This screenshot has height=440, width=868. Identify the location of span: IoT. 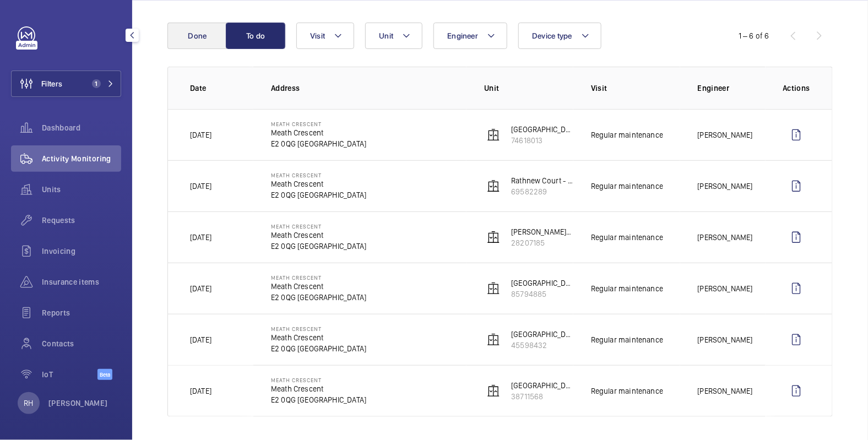
(70, 375).